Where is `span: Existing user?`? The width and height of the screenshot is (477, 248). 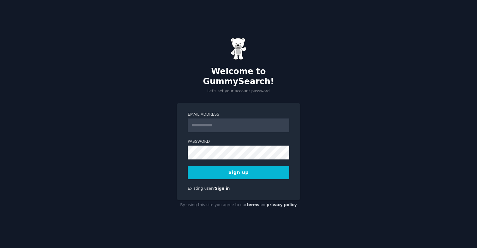
span: Existing user? is located at coordinates (201, 188).